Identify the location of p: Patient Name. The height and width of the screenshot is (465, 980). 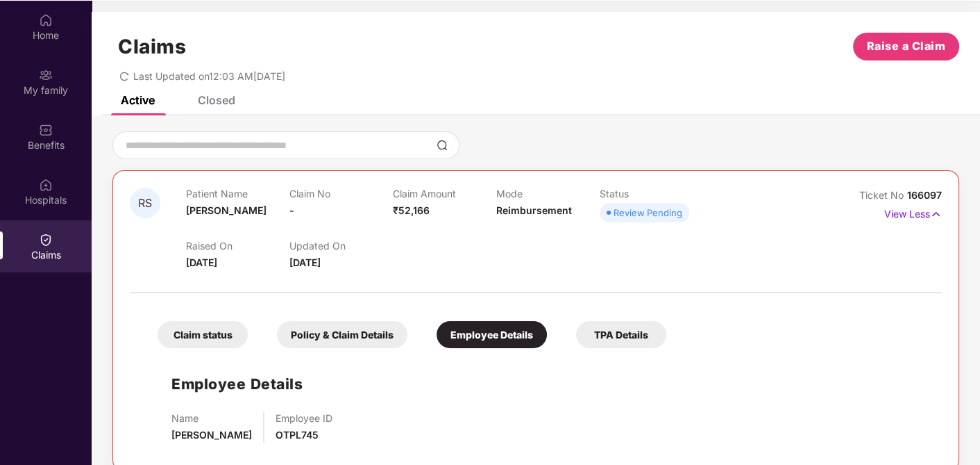
(237, 193).